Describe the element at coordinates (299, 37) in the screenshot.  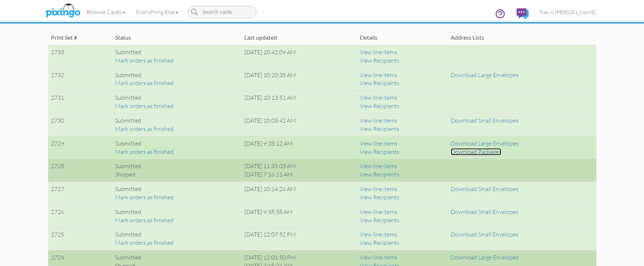
I see `td: Last updated` at that location.